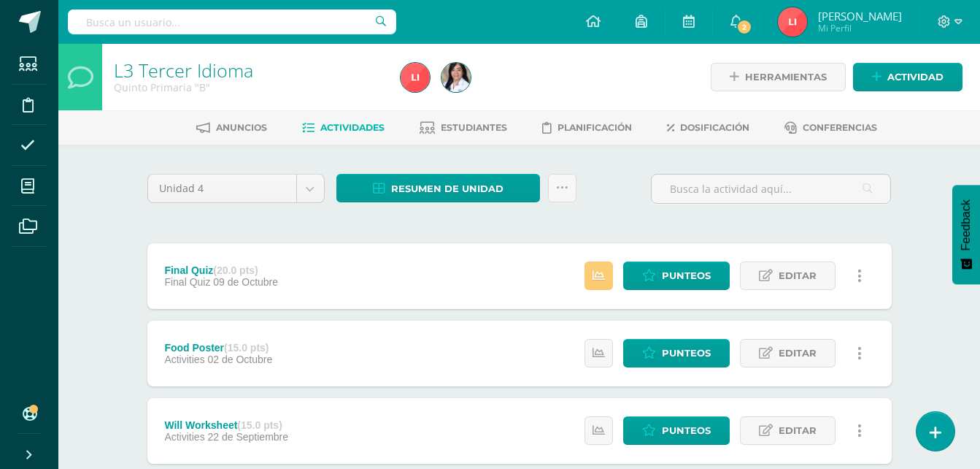  I want to click on span: Conferencias, so click(840, 127).